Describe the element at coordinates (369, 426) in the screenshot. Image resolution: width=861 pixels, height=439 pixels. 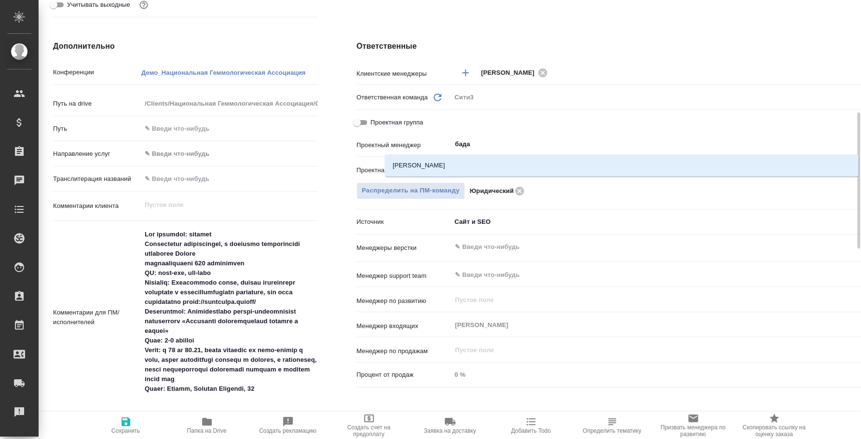
I see `button: Создать счет на предоплату` at that location.